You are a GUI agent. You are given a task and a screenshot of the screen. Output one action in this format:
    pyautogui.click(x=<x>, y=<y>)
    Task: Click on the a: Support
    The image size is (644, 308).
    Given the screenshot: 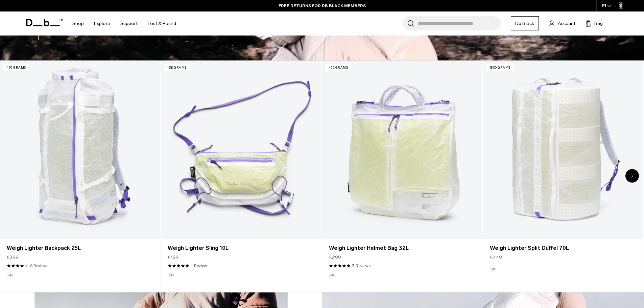 What is the action you would take?
    pyautogui.click(x=129, y=23)
    